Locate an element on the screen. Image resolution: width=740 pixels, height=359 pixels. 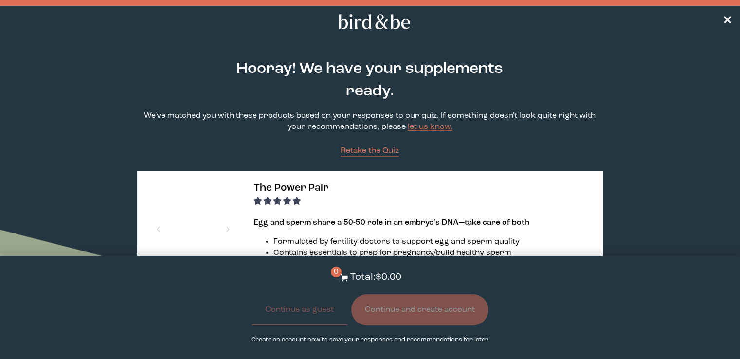
li: Formulated by fertility doctors to support egg and sperm quality is located at coordinates (433, 242).